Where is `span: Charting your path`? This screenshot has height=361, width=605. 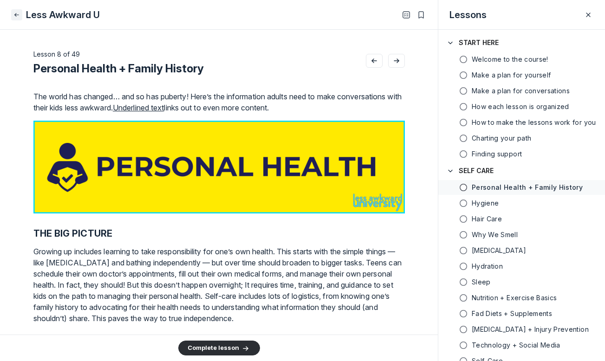 span: Charting your path is located at coordinates (502, 138).